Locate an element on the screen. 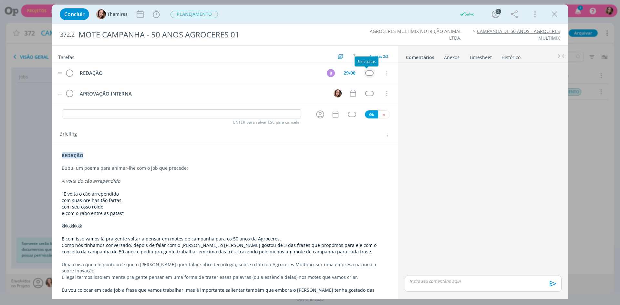  button: Ok is located at coordinates (371, 114).